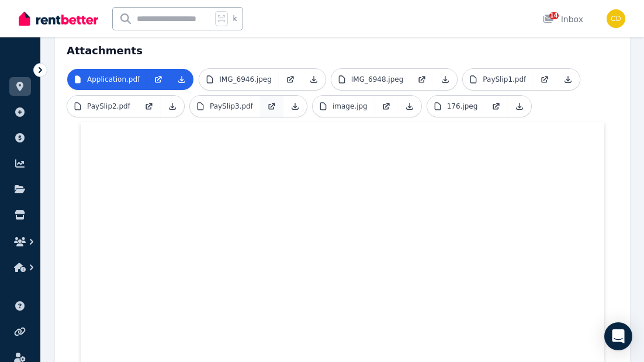 This screenshot has width=644, height=362. What do you see at coordinates (102, 107) in the screenshot?
I see `a: PaySlip2.pdf` at bounding box center [102, 107].